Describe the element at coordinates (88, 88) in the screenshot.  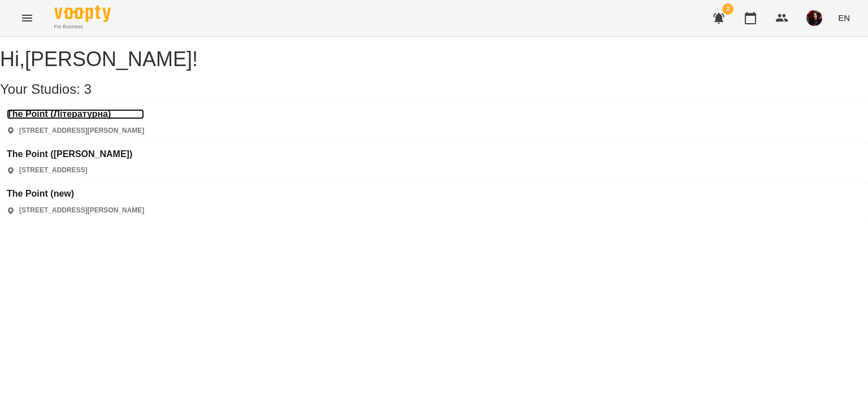
I see `span: 3` at that location.